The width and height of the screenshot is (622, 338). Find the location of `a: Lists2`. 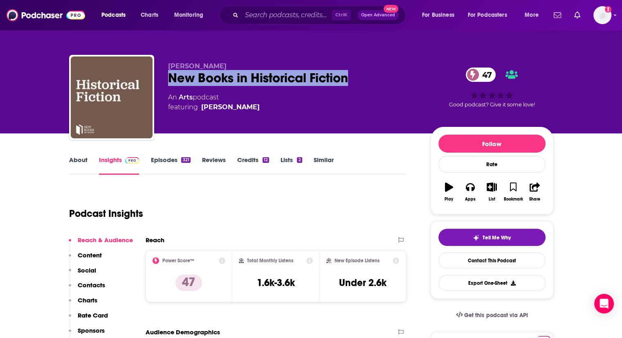

a: Lists2 is located at coordinates (291, 165).